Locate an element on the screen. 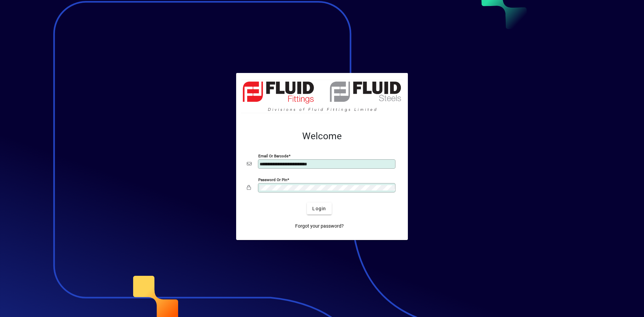  h2: Welcome is located at coordinates (322, 136).